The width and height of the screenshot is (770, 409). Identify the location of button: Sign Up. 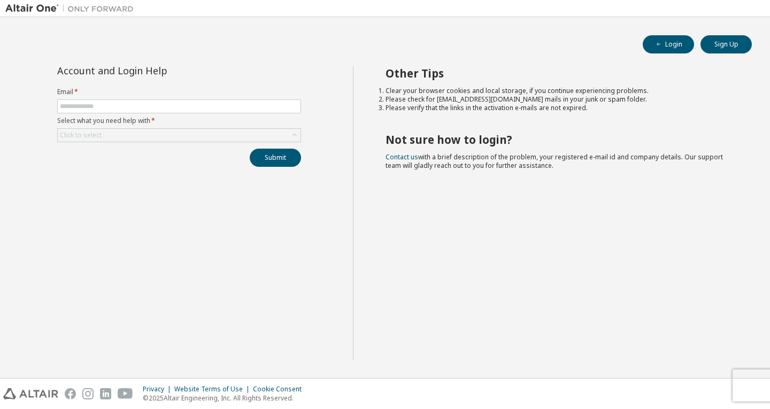
(726, 44).